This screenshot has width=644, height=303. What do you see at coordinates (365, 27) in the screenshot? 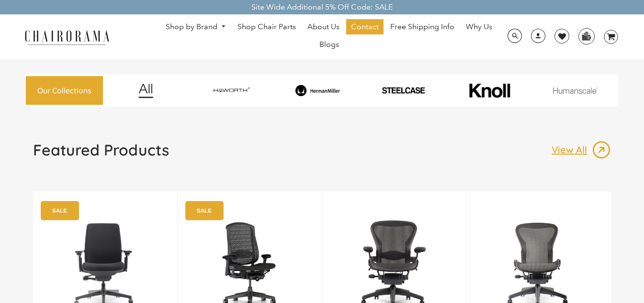
I see `span: Contact` at bounding box center [365, 27].